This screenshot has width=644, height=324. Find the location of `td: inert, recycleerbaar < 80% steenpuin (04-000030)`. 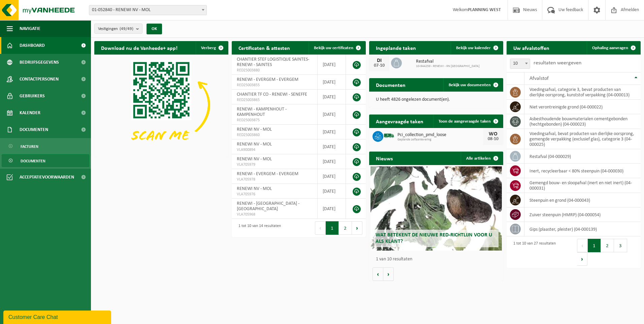

td: inert, recycleerbaar < 80% steenpuin (04-000030) is located at coordinates (582, 171).